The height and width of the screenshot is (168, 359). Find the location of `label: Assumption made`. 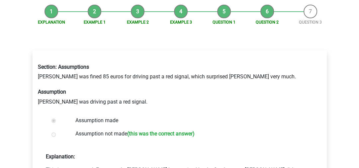

label: Assumption made is located at coordinates (190, 121).